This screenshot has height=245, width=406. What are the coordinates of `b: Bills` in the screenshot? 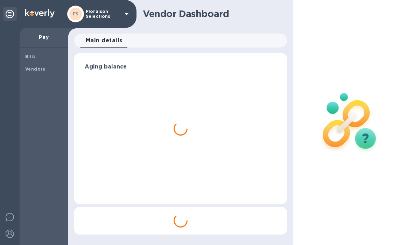 It's located at (30, 56).